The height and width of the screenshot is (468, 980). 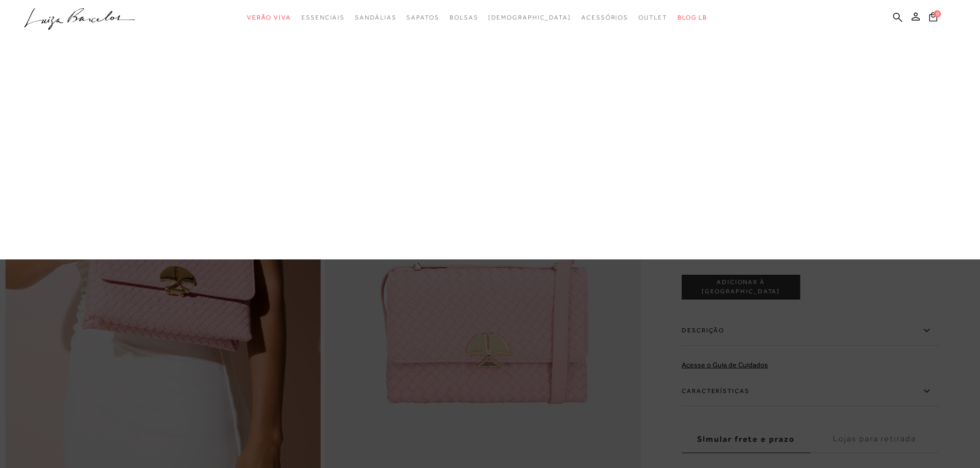 I want to click on span: Sapatos, so click(x=422, y=17).